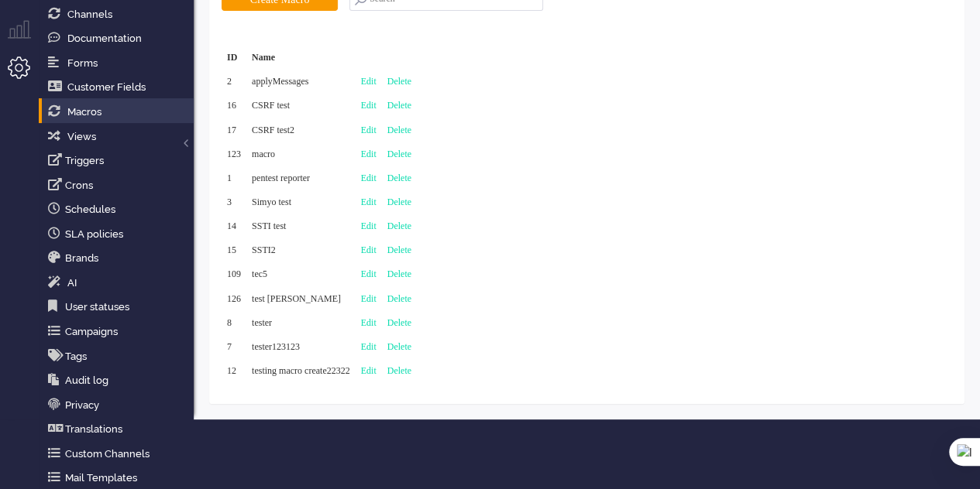 The width and height of the screenshot is (980, 489). I want to click on a: Privacy, so click(119, 405).